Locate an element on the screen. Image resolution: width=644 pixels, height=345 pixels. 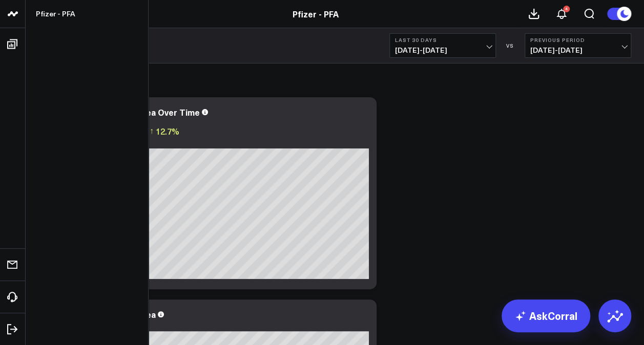
b: Previous Period is located at coordinates (578, 40).